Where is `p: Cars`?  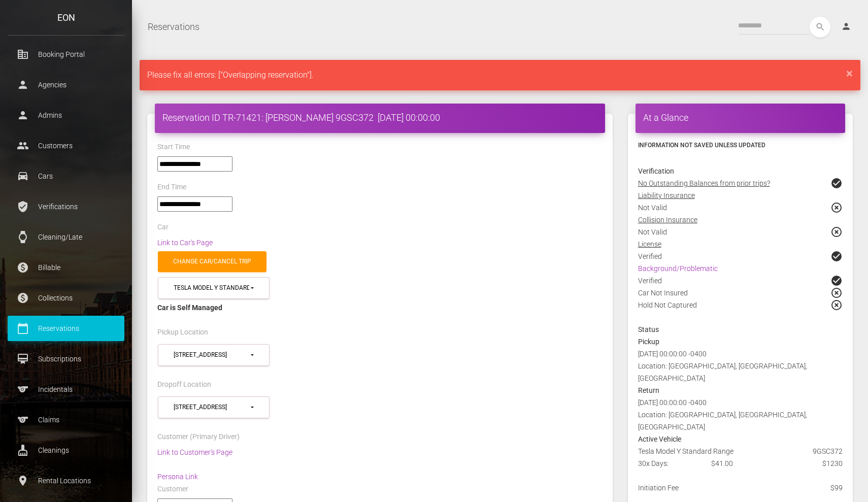
p: Cars is located at coordinates (66, 177).